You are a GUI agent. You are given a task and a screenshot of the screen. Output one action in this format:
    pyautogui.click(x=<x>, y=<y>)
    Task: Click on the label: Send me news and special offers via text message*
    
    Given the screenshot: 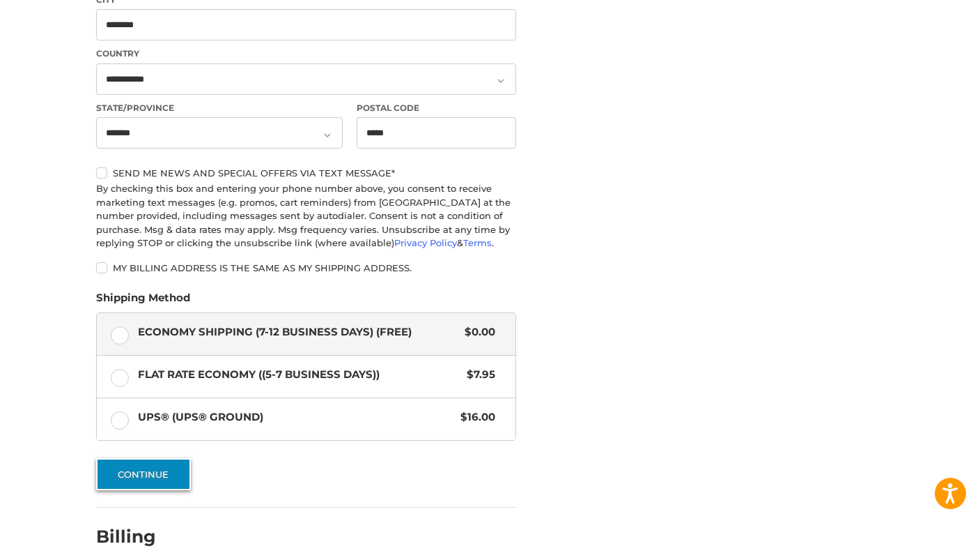 What is the action you would take?
    pyautogui.click(x=306, y=173)
    